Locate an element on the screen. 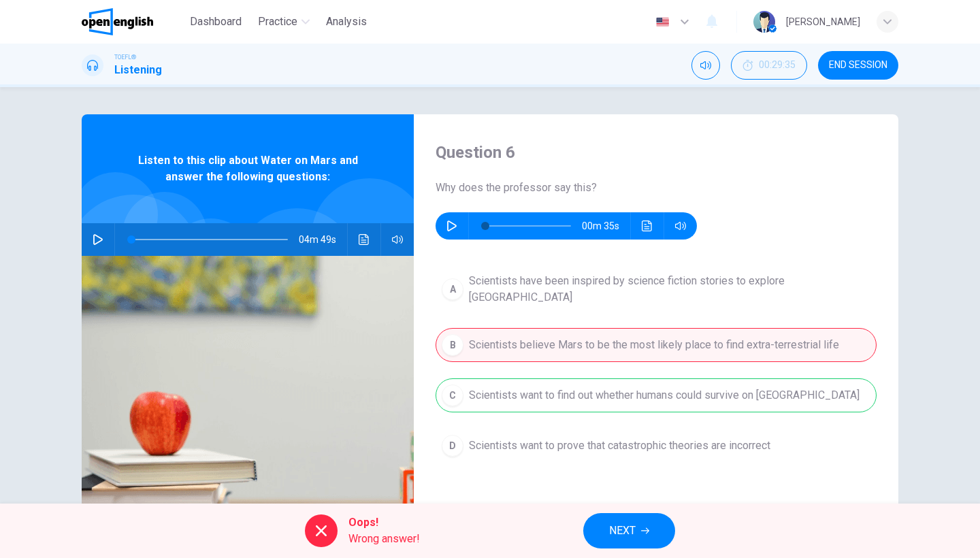 The width and height of the screenshot is (980, 558). img: OpenEnglish logo is located at coordinates (117, 21).